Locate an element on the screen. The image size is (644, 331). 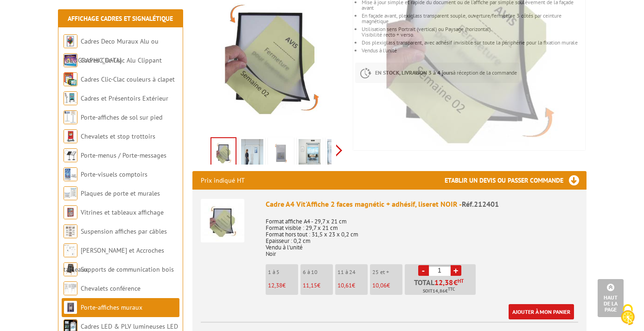
span: 14,86 is located at coordinates (439, 291).